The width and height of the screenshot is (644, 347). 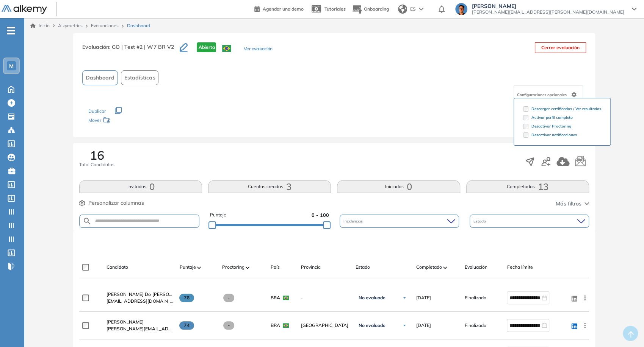 I want to click on span: Alkymetrics, so click(x=70, y=25).